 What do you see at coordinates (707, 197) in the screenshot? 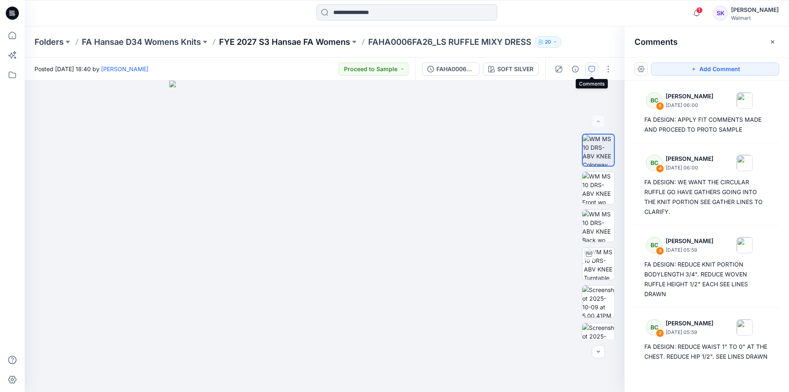
I see `div: FA DESIGN: WE WANT THE CIRCULAR RUFFLE GO HAVE GATHERS GOING INTO THE KNIT PORTION SEE GATHER LIN...` at bounding box center [707, 197].